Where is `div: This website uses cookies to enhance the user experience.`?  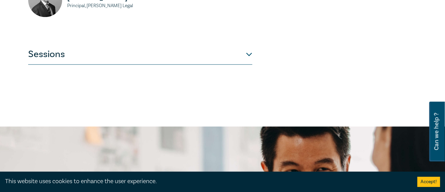
div: This website uses cookies to enhance the user experience. is located at coordinates (206, 181).